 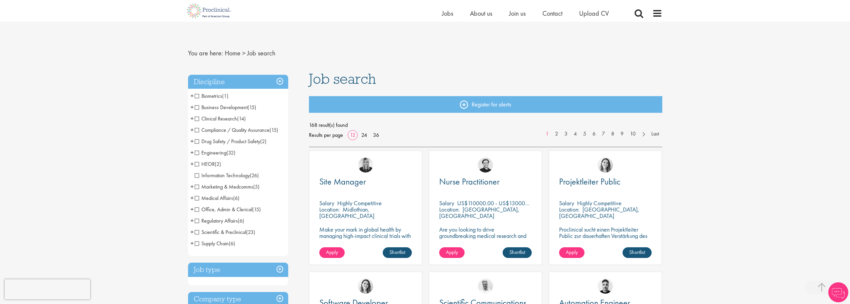 What do you see at coordinates (215, 153) in the screenshot?
I see `span: Engineering` at bounding box center [215, 153].